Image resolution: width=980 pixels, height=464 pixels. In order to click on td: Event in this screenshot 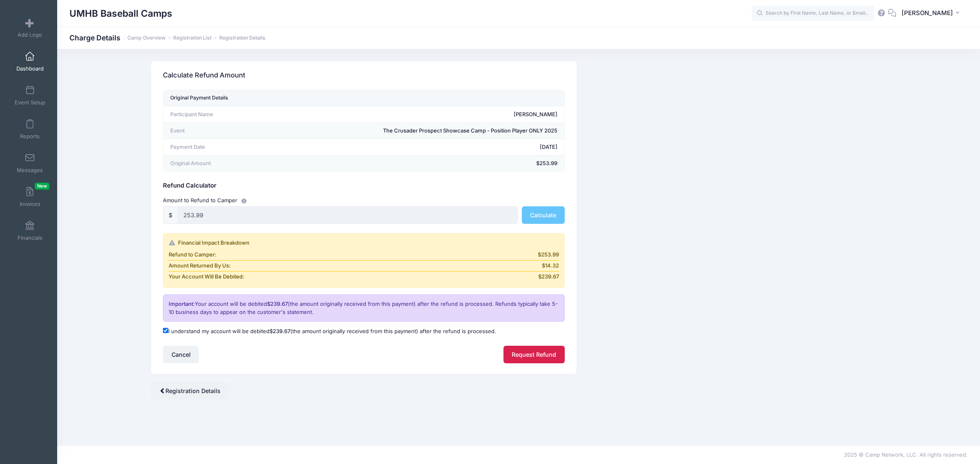, I will do `click(209, 131)`.